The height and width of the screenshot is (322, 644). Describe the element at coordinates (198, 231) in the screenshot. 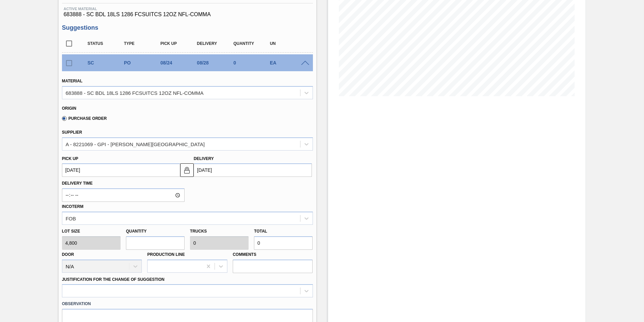

I see `label: Trucks` at that location.